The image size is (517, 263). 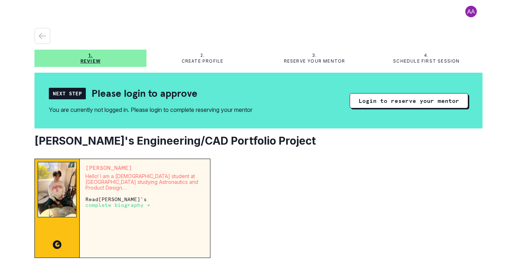 What do you see at coordinates (314, 55) in the screenshot?
I see `p: 3.` at bounding box center [314, 55].